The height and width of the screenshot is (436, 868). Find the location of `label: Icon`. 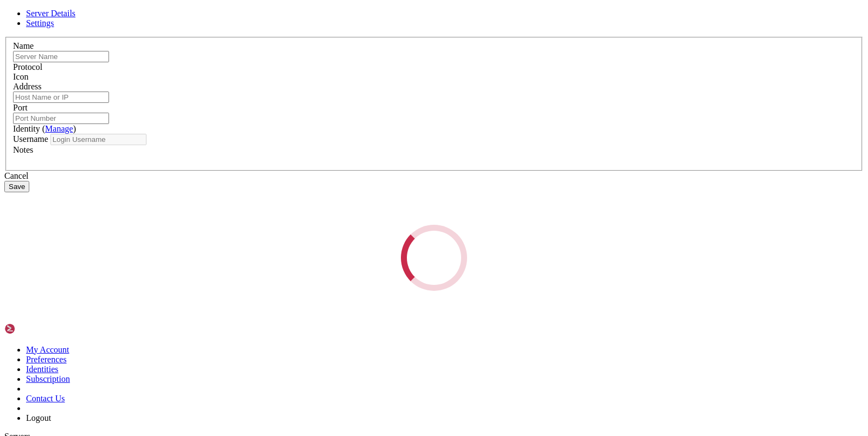

label: Icon is located at coordinates (21, 77).